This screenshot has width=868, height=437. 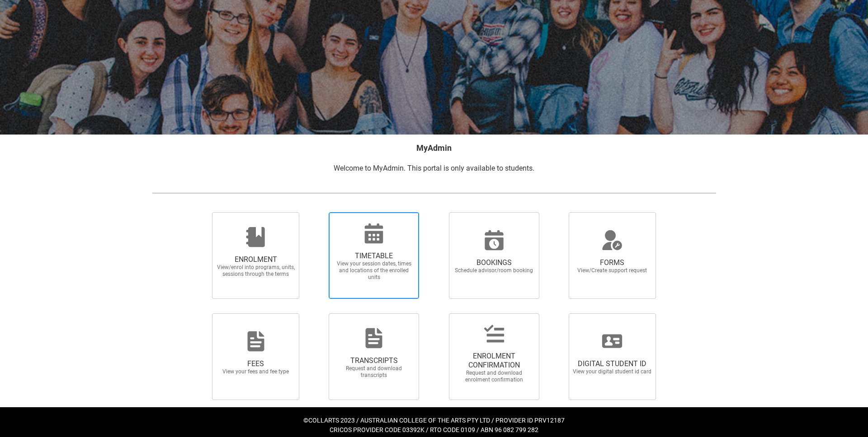 I want to click on span: View/enrol into programs, units, sessions through the terms, so click(x=256, y=271).